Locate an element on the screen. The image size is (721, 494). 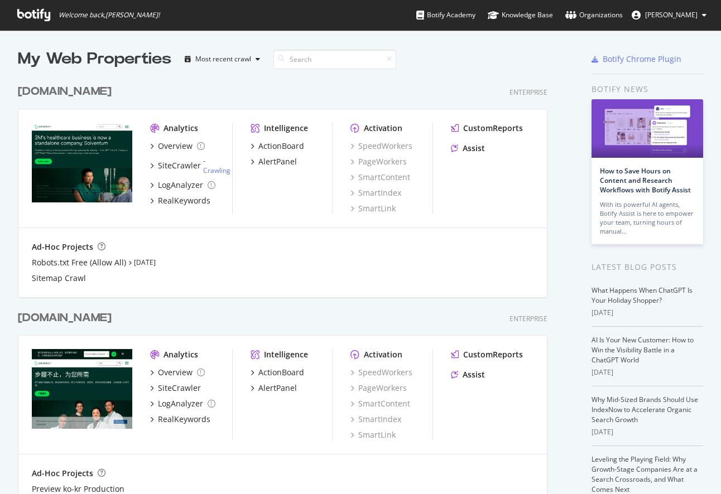
div: Sitemap Crawl is located at coordinates (59, 278).